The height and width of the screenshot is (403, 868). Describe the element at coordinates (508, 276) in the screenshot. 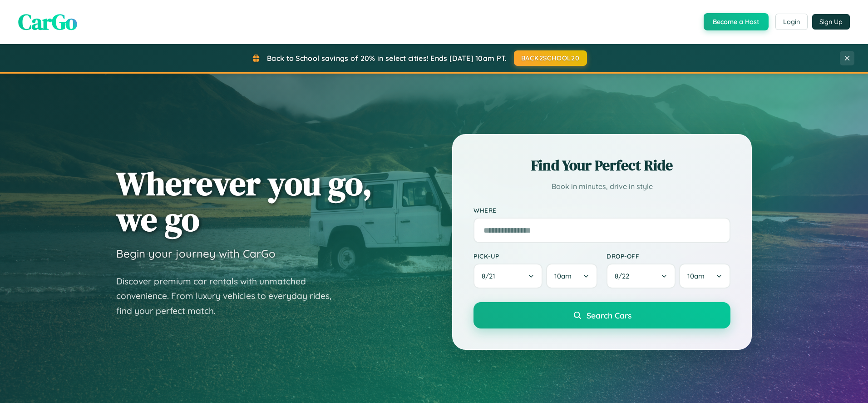

I see `button: 8/21` at that location.